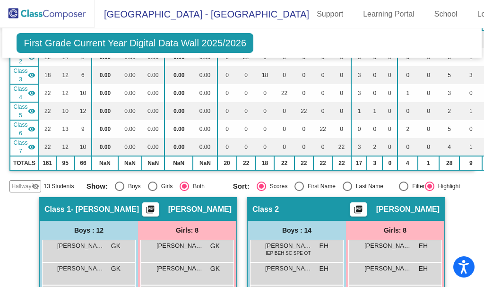 The height and width of the screenshot is (287, 484). Describe the element at coordinates (241, 186) in the screenshot. I see `span: Sort:` at that location.